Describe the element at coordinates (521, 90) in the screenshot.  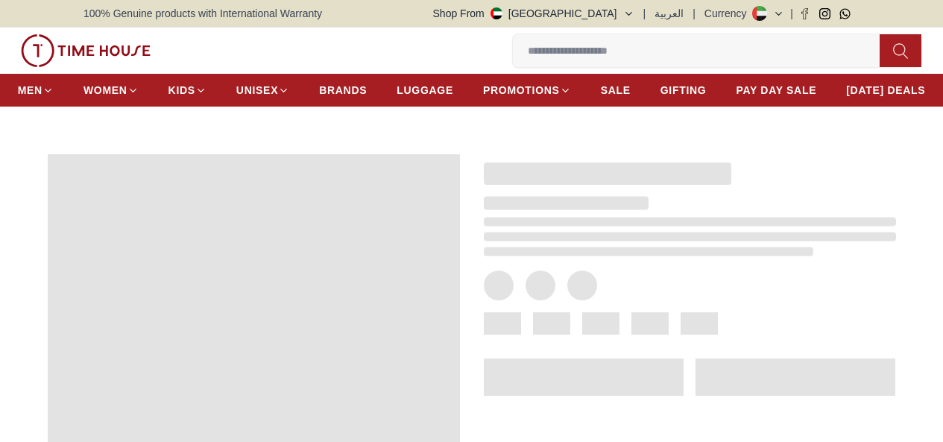
I see `span: PROMOTIONS` at that location.